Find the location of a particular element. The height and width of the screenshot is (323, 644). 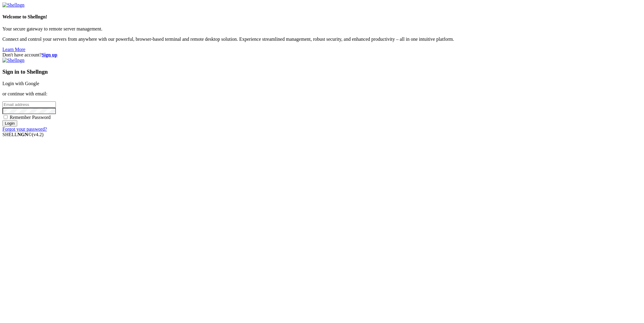

input: Email address is located at coordinates (29, 104).